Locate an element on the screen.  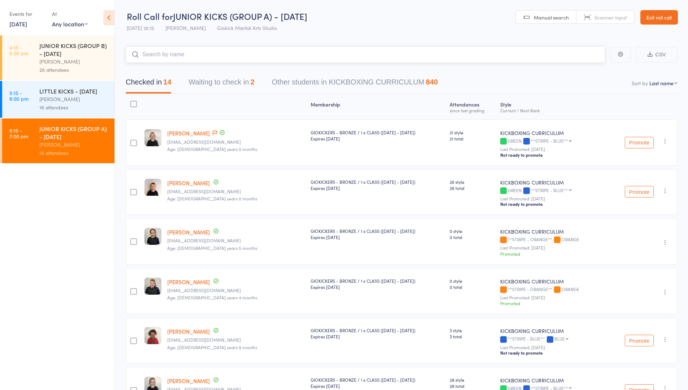
img: image1698860610.png is located at coordinates (153, 286).